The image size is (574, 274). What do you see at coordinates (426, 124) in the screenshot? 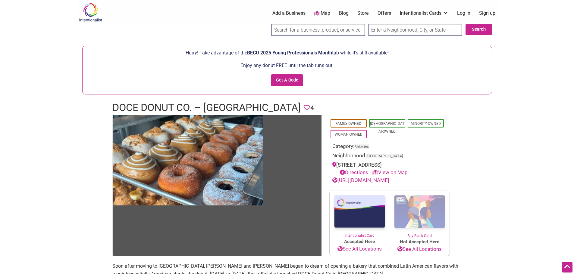
I see `a: Minority-Owned` at bounding box center [426, 124].